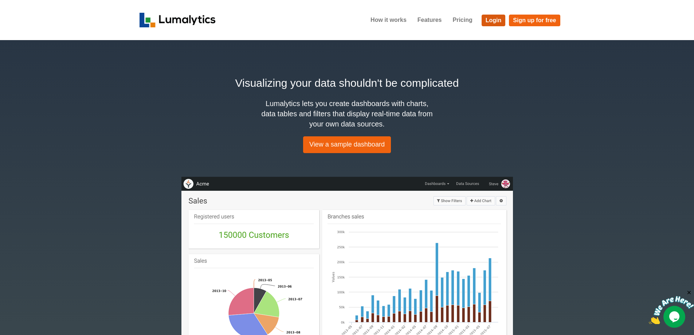 The image size is (694, 335). Describe the element at coordinates (494, 20) in the screenshot. I see `a: Login` at that location.